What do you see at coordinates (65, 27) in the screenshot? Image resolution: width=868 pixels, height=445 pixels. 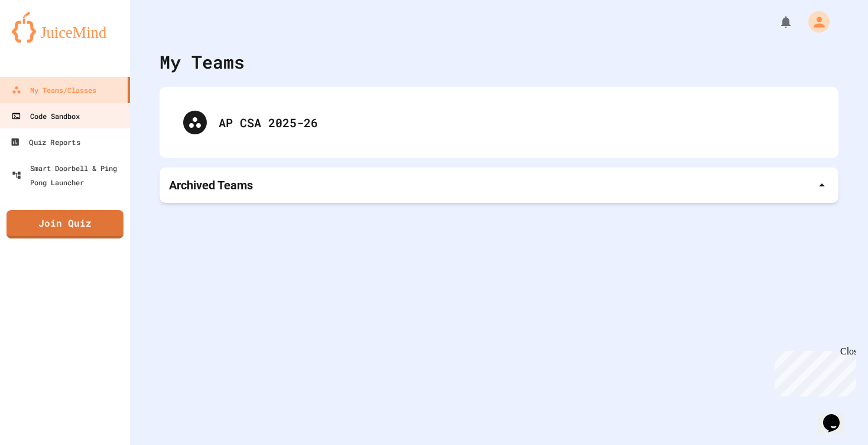 I see `img: logo-orange.svg` at bounding box center [65, 27].